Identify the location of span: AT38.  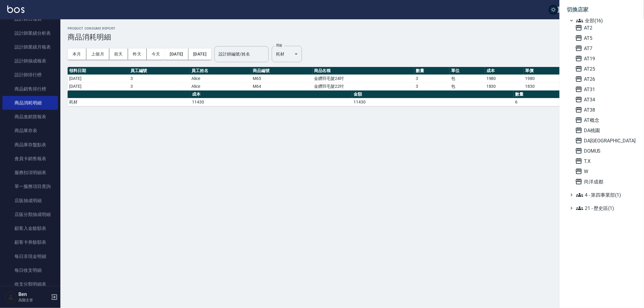
(605, 110).